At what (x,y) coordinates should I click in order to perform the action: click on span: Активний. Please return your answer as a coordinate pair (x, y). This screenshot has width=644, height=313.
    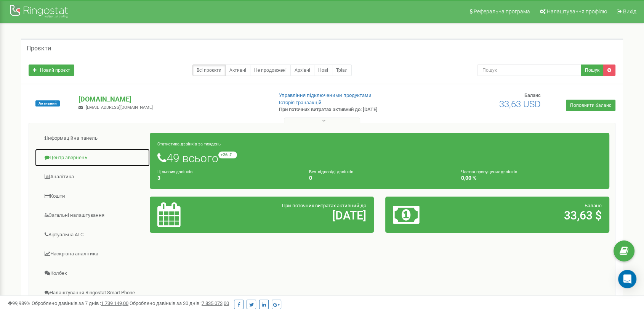
    Looking at the image, I should click on (48, 104).